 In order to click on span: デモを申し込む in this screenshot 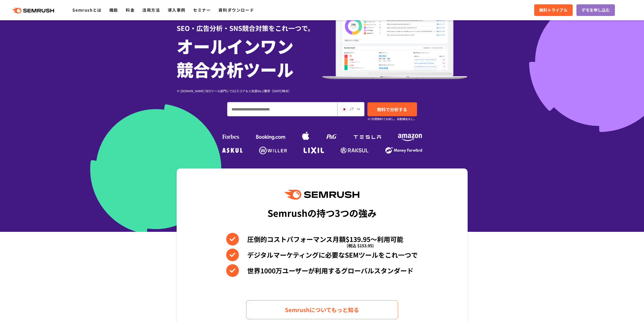, I will do `click(596, 10)`.